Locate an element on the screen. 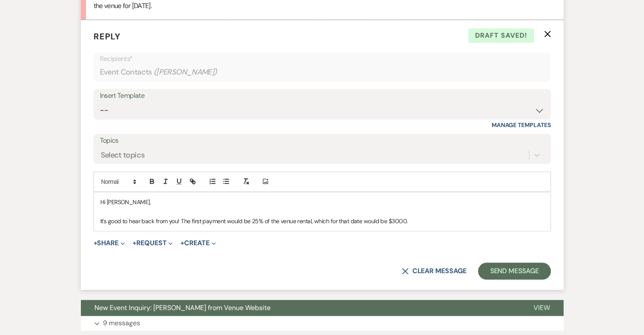 The image size is (644, 335). p: Recipients* is located at coordinates (322, 59).